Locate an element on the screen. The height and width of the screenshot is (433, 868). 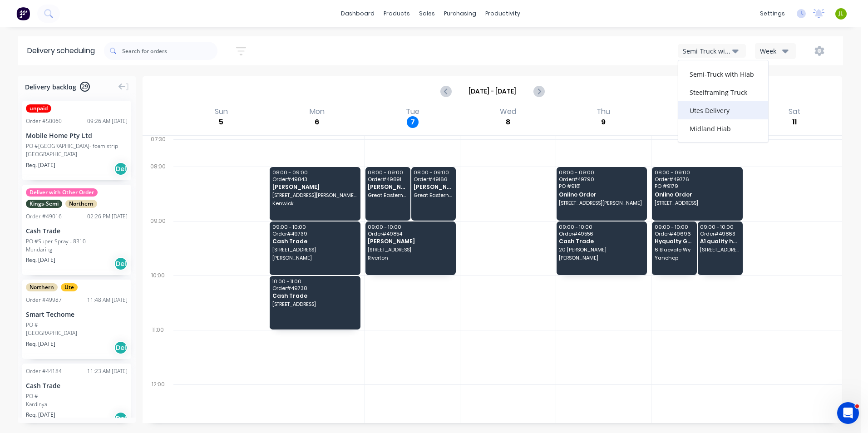
span: Cash Trade is located at coordinates (601, 241).